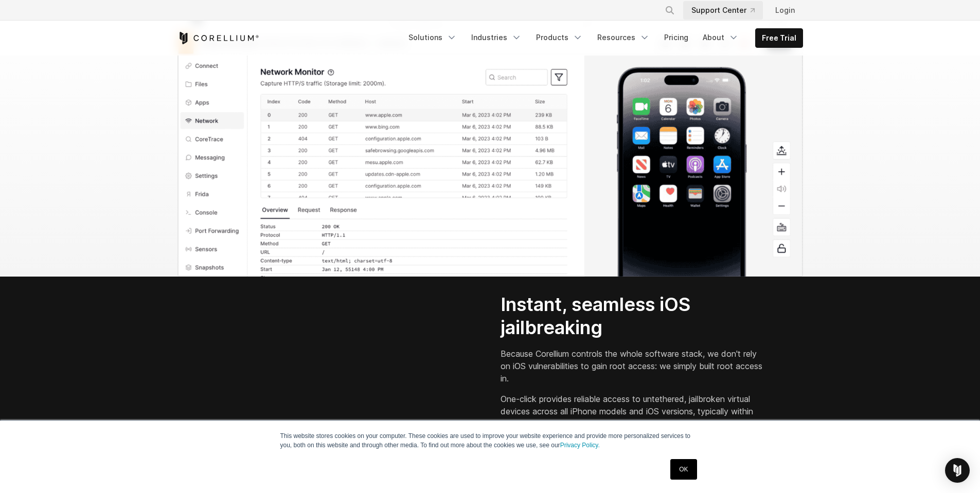 The width and height of the screenshot is (980, 493). I want to click on a: Industries, so click(497, 38).